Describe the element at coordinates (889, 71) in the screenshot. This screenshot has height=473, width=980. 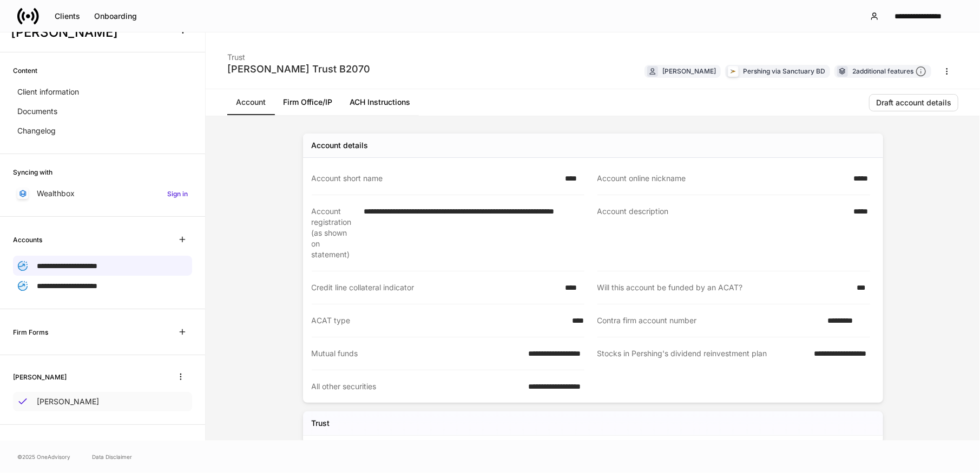
I see `div: 2 additional features` at that location.